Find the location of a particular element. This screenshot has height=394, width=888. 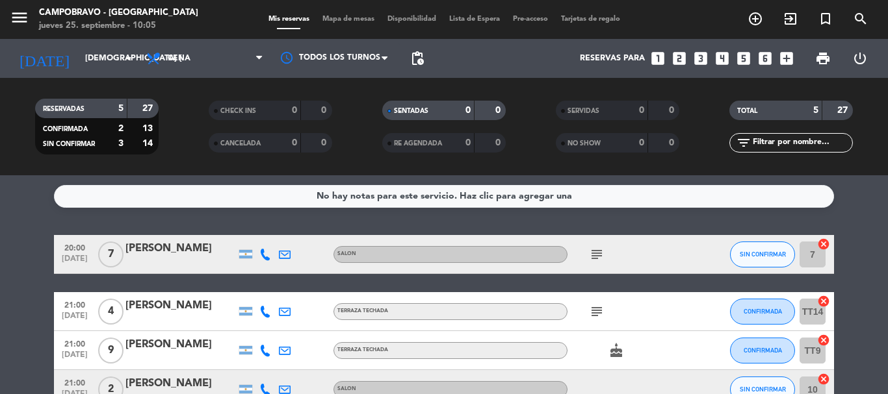

span: RE AGENDADA is located at coordinates (418, 144).